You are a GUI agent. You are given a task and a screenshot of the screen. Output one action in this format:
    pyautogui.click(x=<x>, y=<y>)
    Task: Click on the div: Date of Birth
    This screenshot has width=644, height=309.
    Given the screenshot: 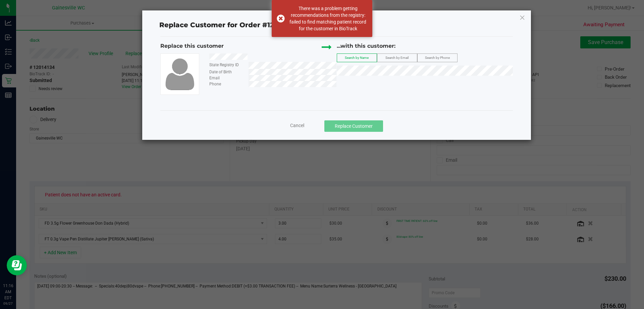 What is the action you would take?
    pyautogui.click(x=226, y=72)
    